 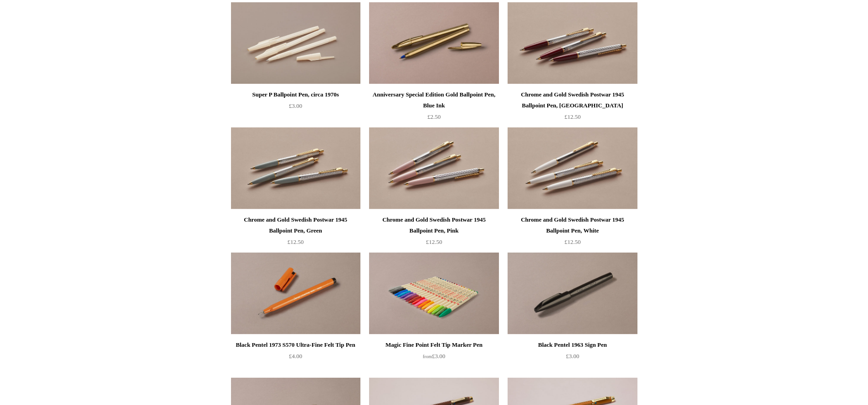 I want to click on div: Black Pentel 1973 S570 Ultra-Fine Felt Tip Pen, so click(x=296, y=345).